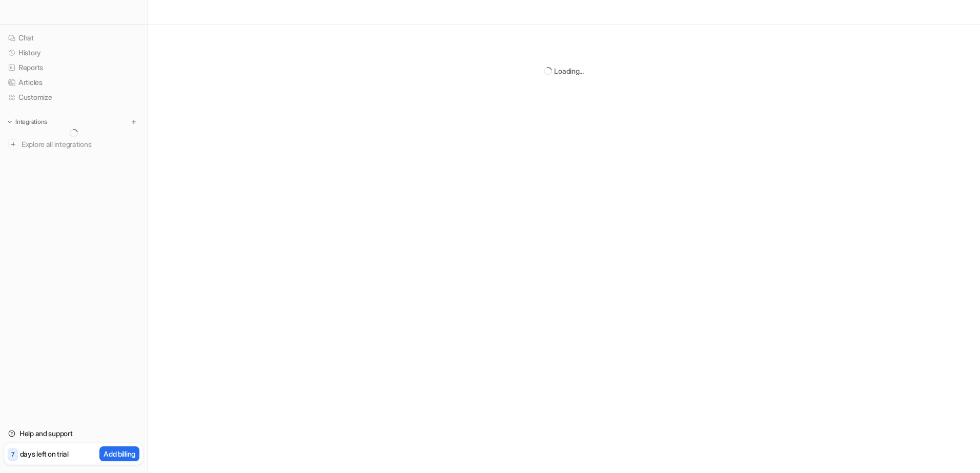 This screenshot has height=473, width=980. Describe the element at coordinates (73, 144) in the screenshot. I see `a: Explore all integrations` at that location.